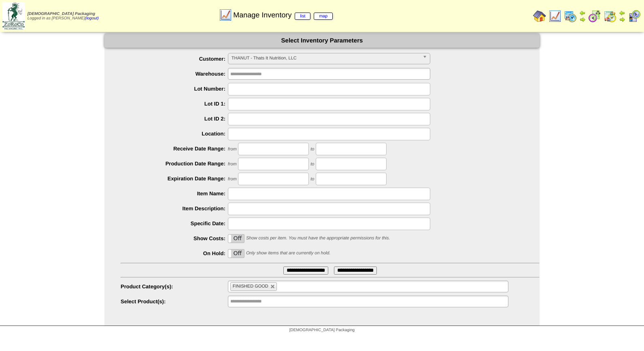 The image size is (644, 351). What do you see at coordinates (322, 41) in the screenshot?
I see `div: Select Inventory Parameters` at bounding box center [322, 41].